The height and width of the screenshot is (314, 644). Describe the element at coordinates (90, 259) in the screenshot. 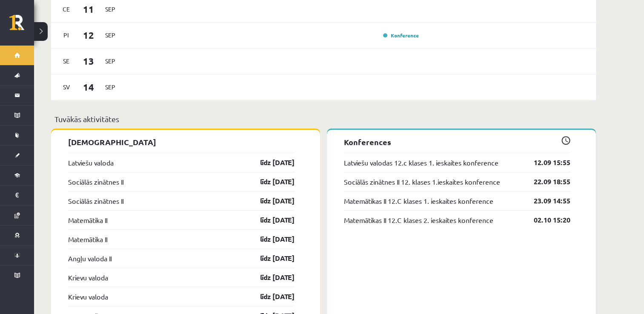

I see `a: Angļu valoda II` at that location.